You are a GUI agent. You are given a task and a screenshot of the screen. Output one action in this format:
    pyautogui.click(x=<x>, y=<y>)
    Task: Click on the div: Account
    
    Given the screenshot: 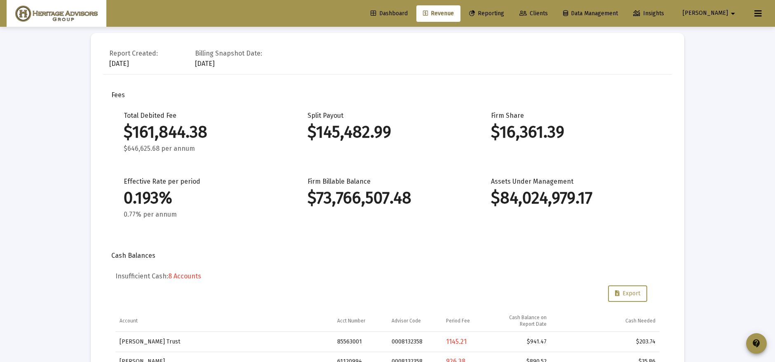 What is the action you would take?
    pyautogui.click(x=129, y=321)
    